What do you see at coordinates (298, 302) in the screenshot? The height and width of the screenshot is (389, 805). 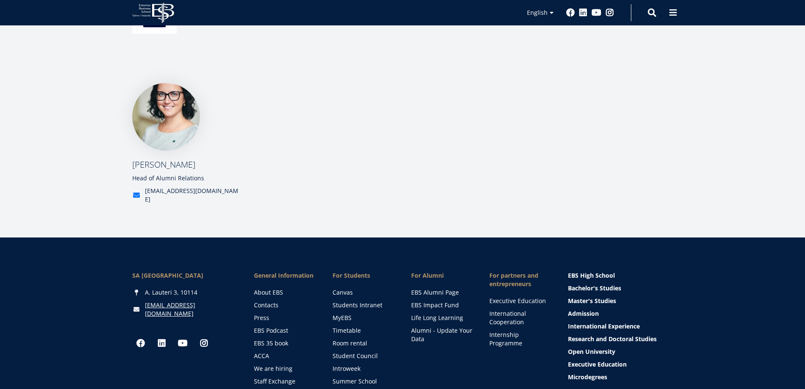 I see `a: Privacy Policy` at bounding box center [298, 302].